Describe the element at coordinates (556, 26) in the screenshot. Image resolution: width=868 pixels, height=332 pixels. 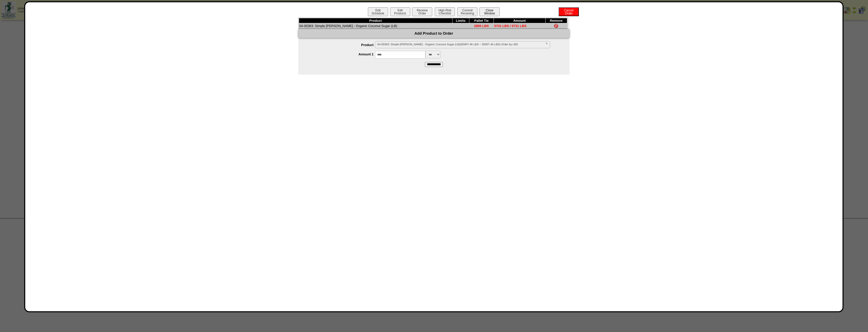
I see `img: Remove Item` at that location.